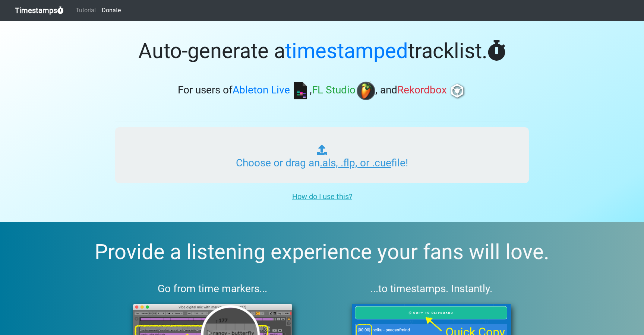 The image size is (644, 335). I want to click on a: Tutorial, so click(86, 10).